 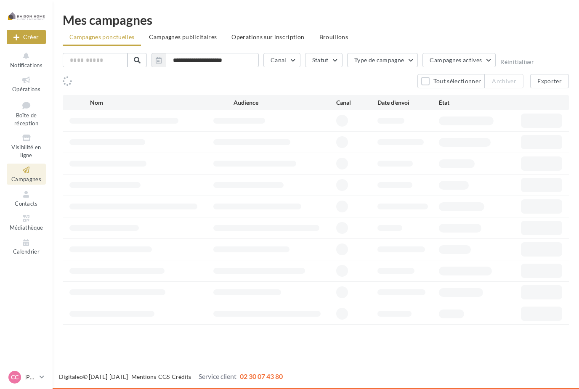 What do you see at coordinates (26, 65) in the screenshot?
I see `span: Notifications` at bounding box center [26, 65].